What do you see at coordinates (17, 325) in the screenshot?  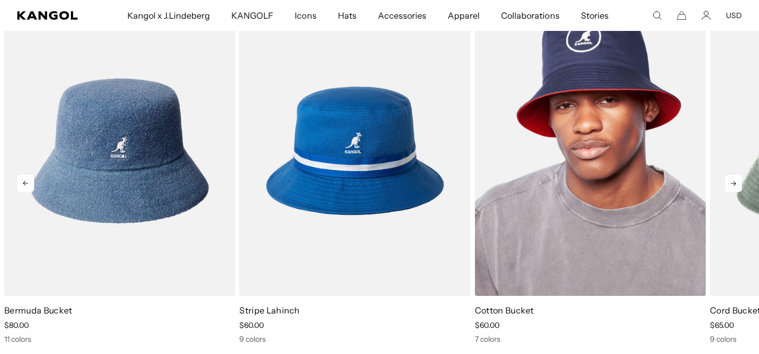 I see `span: $80.00` at bounding box center [17, 325].